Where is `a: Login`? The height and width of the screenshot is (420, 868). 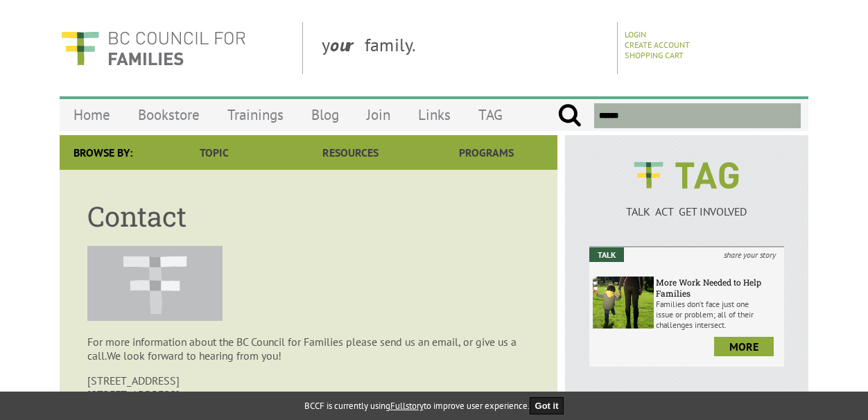 a: Login is located at coordinates (635, 34).